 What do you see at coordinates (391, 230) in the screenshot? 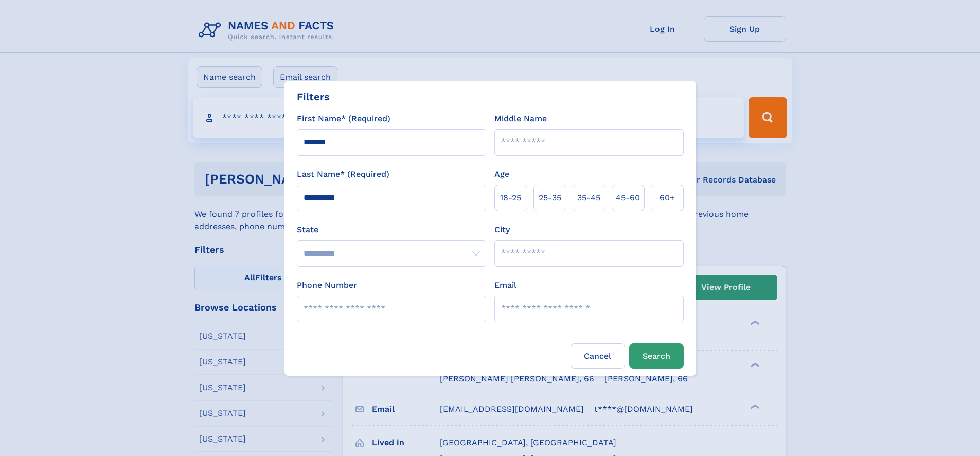
I see `label: State` at bounding box center [391, 230].